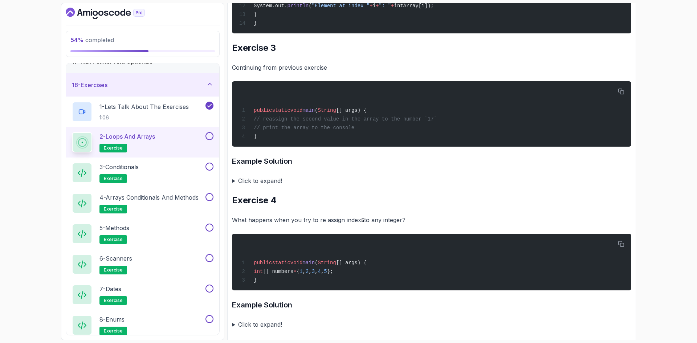  I want to click on p: 2 - Loops and Arrays, so click(127, 137).